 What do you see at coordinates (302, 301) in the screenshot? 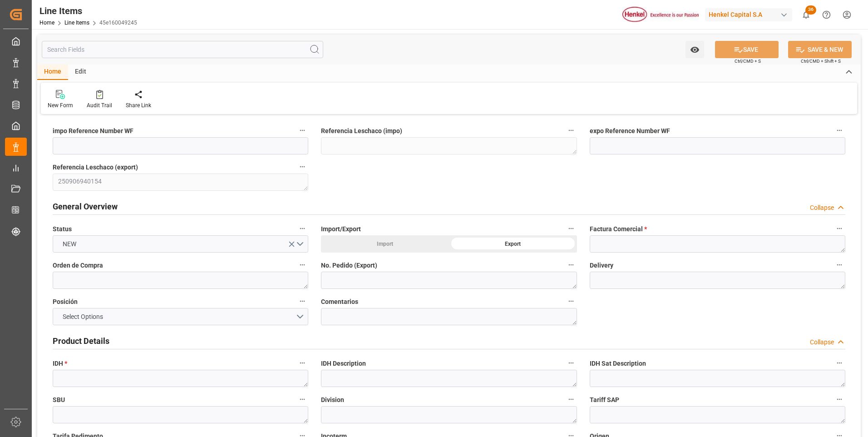
I see `button: Posición` at bounding box center [302, 301].